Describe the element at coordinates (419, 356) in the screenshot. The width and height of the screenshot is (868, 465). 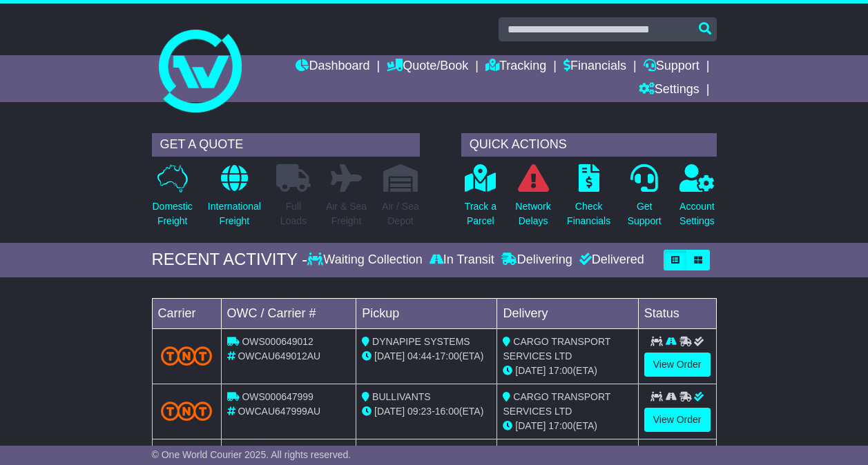
I see `span: 04:44` at that location.